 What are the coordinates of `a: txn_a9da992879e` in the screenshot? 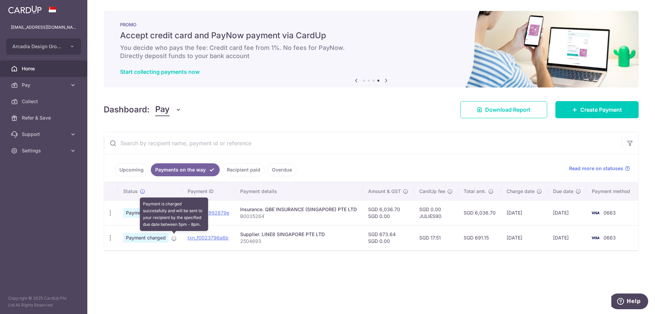 It's located at (209, 212).